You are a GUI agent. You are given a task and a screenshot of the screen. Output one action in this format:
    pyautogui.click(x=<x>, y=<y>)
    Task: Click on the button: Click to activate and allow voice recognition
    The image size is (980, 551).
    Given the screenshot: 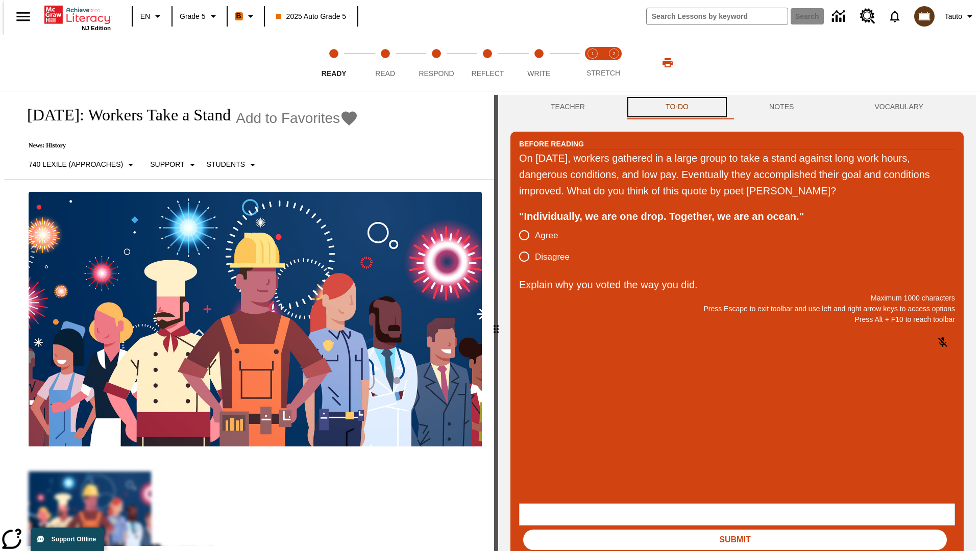 What is the action you would take?
    pyautogui.click(x=943, y=342)
    